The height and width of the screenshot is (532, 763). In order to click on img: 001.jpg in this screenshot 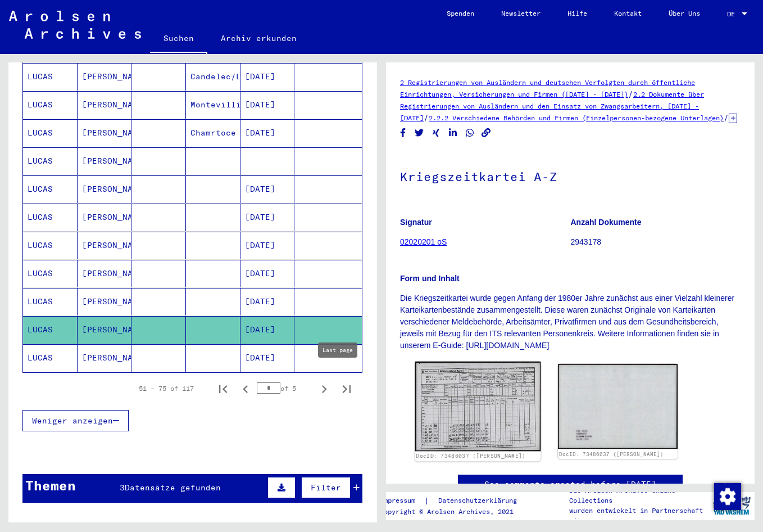, I will do `click(479, 406)`.